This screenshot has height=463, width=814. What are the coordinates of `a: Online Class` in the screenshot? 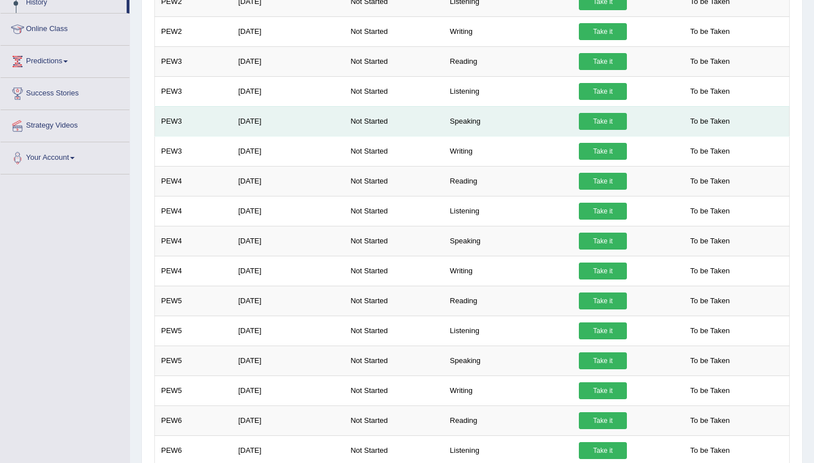 It's located at (65, 28).